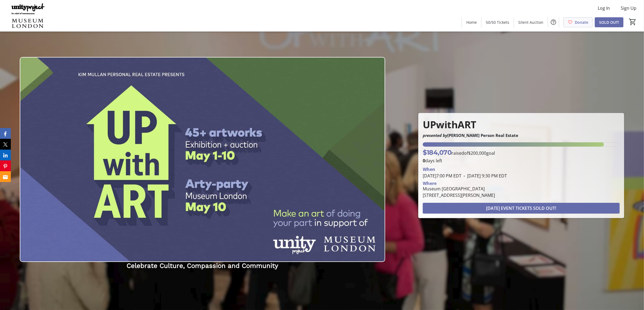  I want to click on button: Log In, so click(603, 8).